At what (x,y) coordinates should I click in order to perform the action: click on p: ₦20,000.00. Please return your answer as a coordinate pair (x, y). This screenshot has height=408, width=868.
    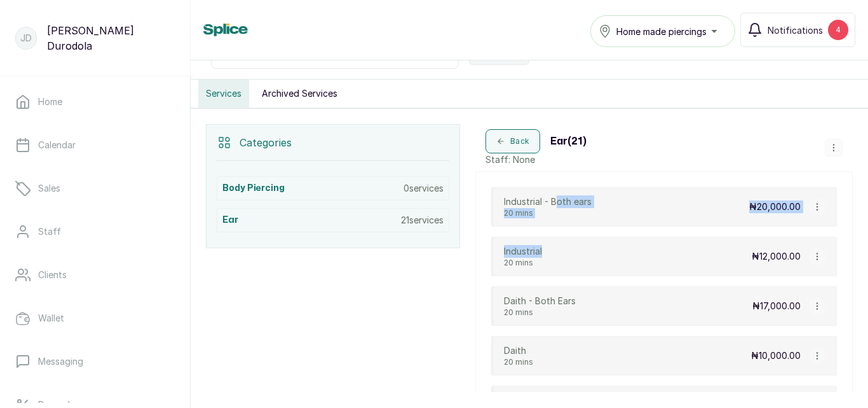
    Looking at the image, I should click on (775, 206).